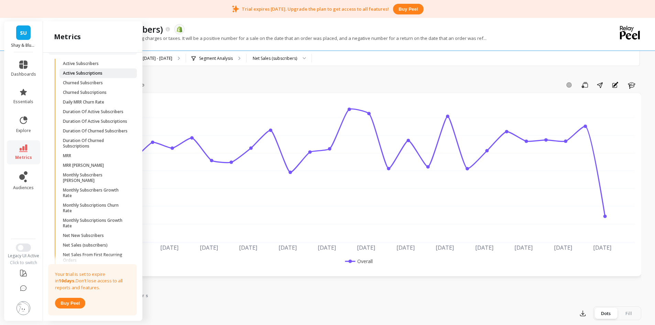  What do you see at coordinates (85, 245) in the screenshot?
I see `p: Net Sales (subscribers)` at bounding box center [85, 245].